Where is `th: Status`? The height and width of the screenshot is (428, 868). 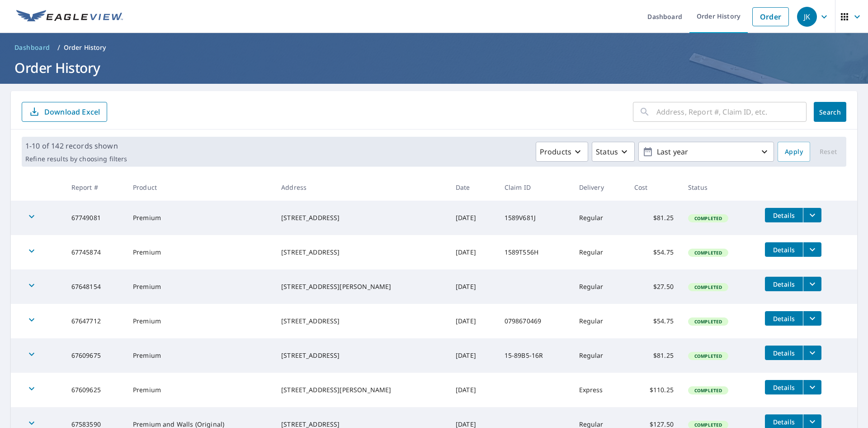
th: Status is located at coordinates (719, 187).